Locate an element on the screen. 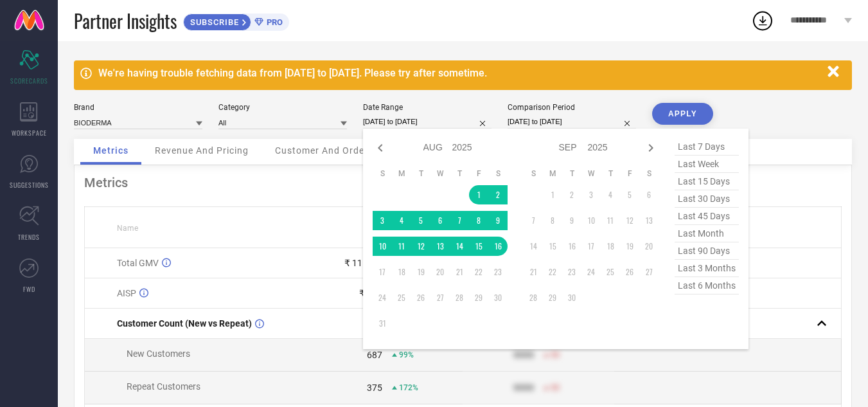  td: Thu Sep 11 2025 is located at coordinates (610, 220).